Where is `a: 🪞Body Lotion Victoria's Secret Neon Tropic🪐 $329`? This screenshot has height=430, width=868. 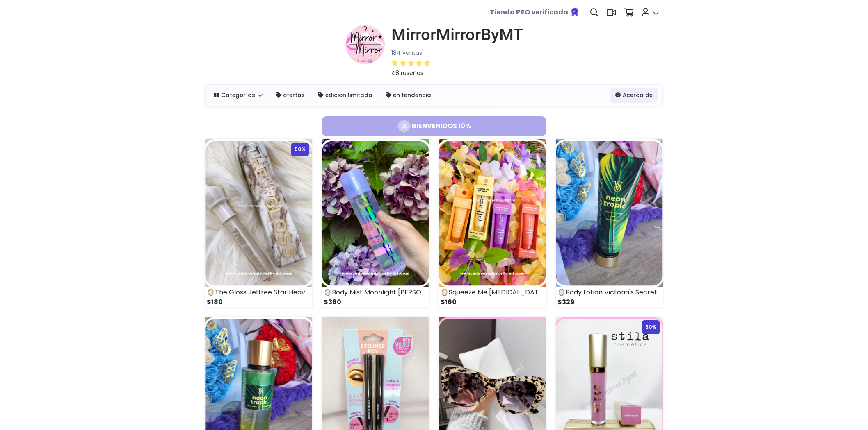 a: 🪞Body Lotion Victoria's Secret Neon Tropic🪐 $329 is located at coordinates (609, 223).